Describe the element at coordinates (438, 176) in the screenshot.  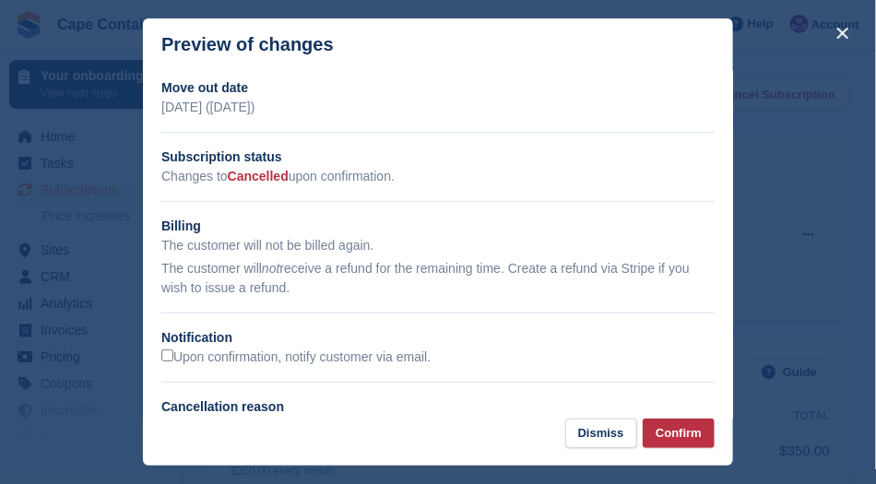
I see `p: Changes to upon confirmation.` at that location.